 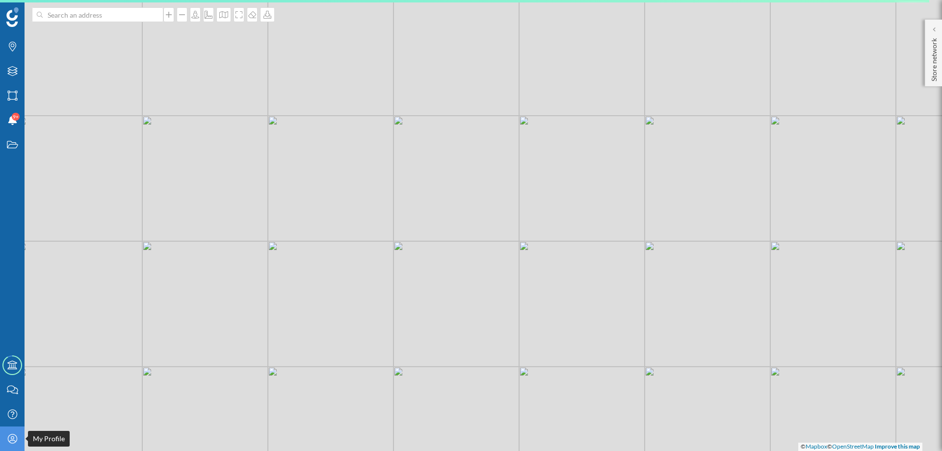 I want to click on a: Mapbox, so click(x=817, y=447).